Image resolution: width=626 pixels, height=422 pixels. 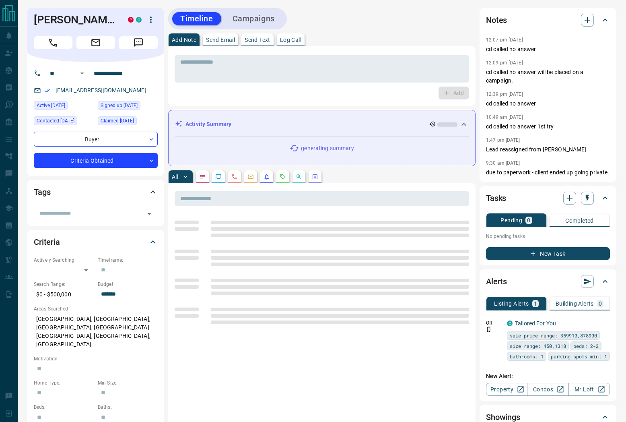 I want to click on div: Sun Jan 31 2016, so click(x=128, y=107).